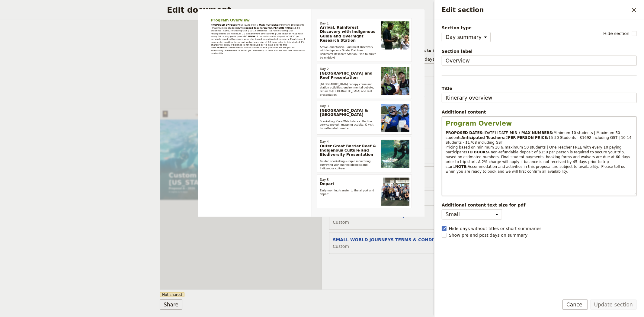 This screenshot has width=644, height=317. I want to click on button: 07 4054 6693, so click(354, 12).